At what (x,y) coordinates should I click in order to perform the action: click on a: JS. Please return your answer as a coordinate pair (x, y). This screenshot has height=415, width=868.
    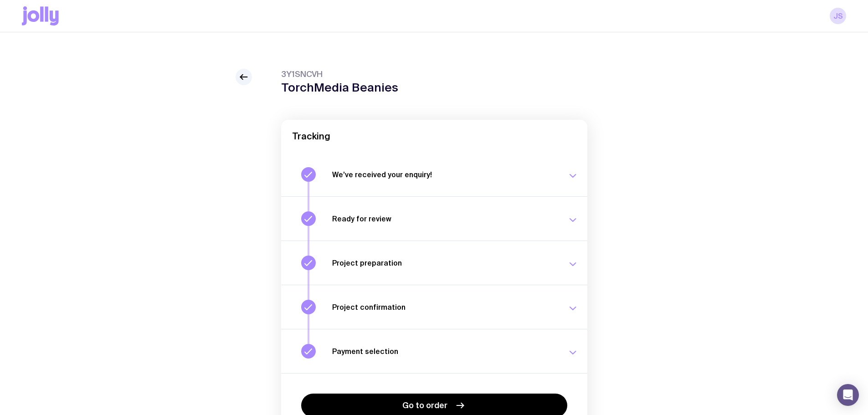
    Looking at the image, I should click on (838, 16).